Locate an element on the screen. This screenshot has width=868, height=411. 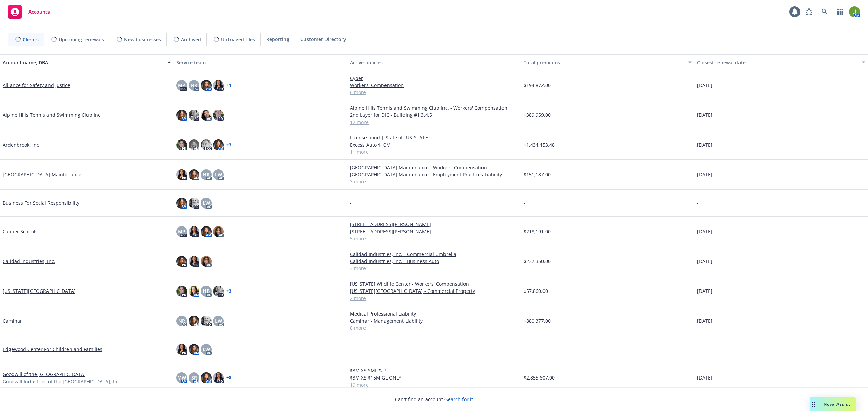
a: Alliance for Safety and Justice is located at coordinates (36, 85).